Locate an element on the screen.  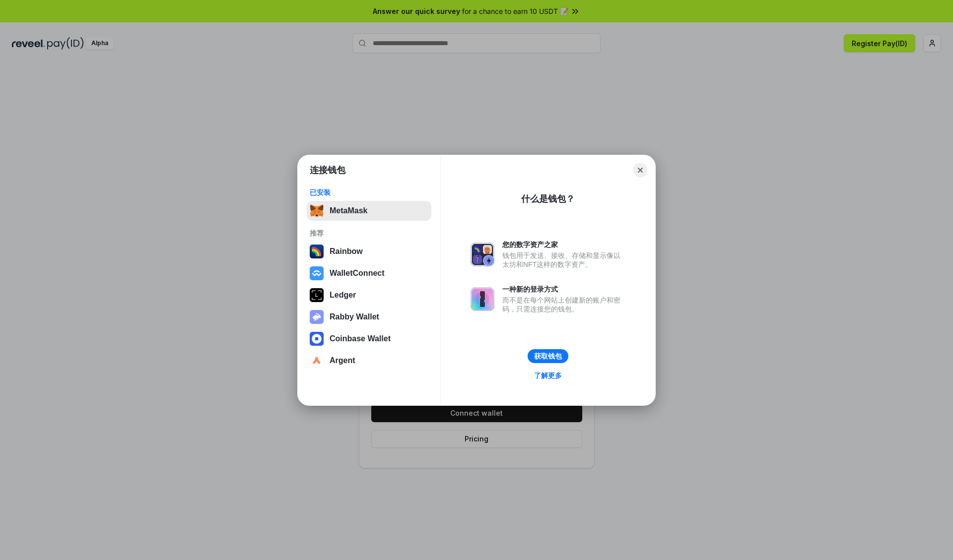
div: 获取钱包 is located at coordinates (548, 356).